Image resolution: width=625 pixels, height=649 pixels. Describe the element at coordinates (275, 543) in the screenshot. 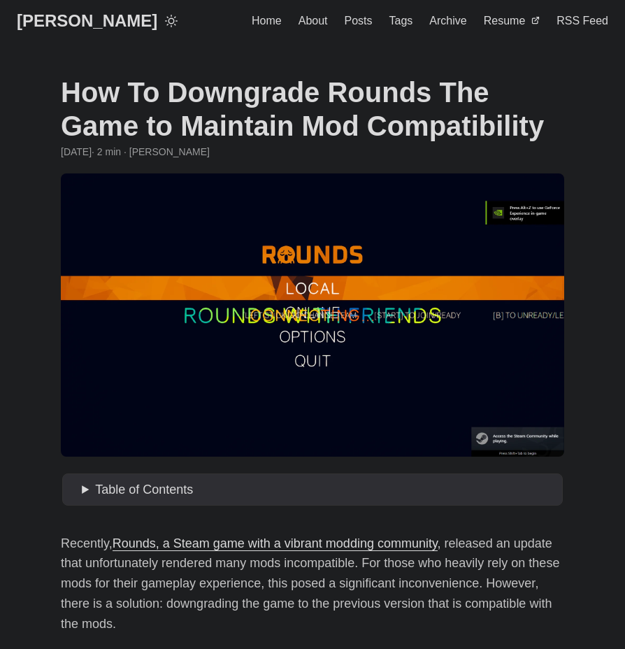

I see `a: Rounds, a Steam game with a vibrant modding community` at that location.